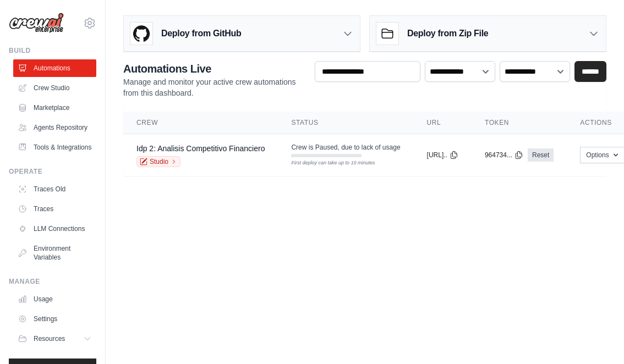 Image resolution: width=624 pixels, height=364 pixels. What do you see at coordinates (520, 123) in the screenshot?
I see `th: Token` at bounding box center [520, 123].